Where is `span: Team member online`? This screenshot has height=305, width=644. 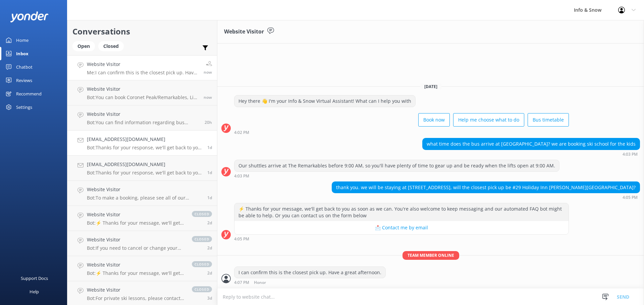 span: Team member online is located at coordinates (430, 255).